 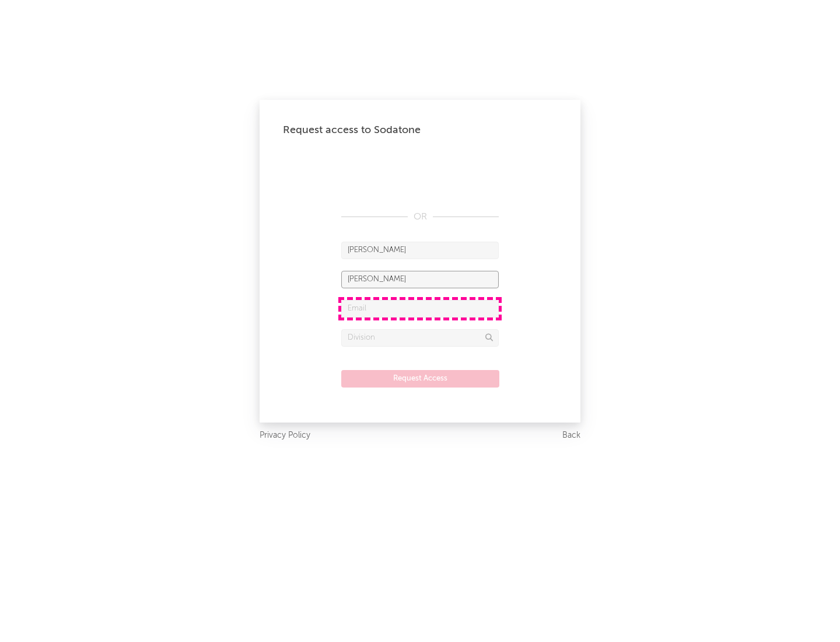 I want to click on input: First Name, so click(x=420, y=250).